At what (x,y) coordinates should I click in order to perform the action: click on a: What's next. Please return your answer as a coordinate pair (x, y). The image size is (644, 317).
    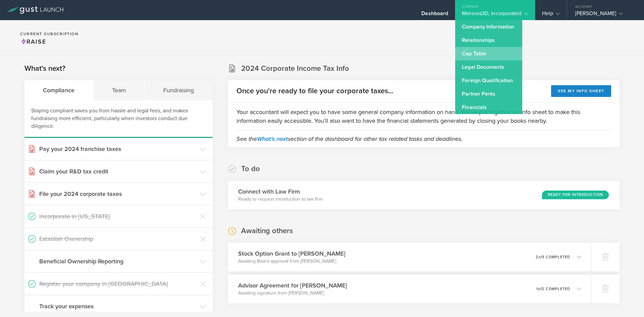
    Looking at the image, I should click on (272, 139).